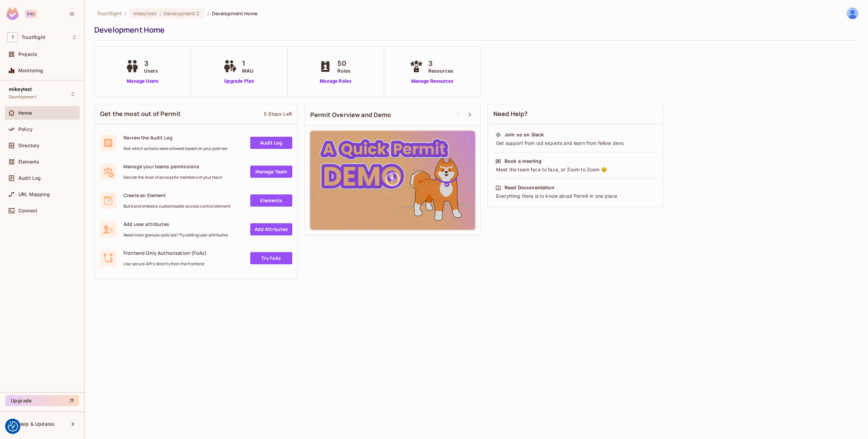 Image resolution: width=868 pixels, height=439 pixels. I want to click on img: Revisit consent button, so click(13, 426).